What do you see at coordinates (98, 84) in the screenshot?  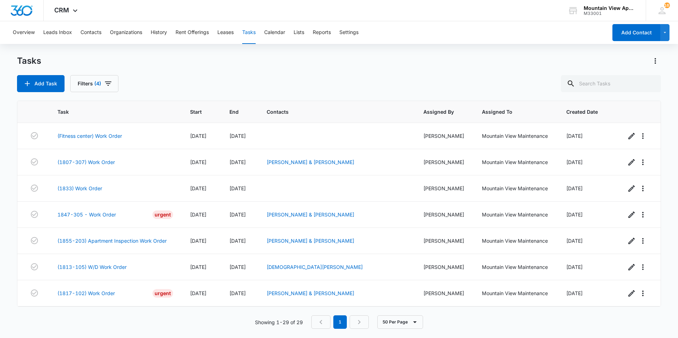 I see `span: (4)` at bounding box center [98, 84].